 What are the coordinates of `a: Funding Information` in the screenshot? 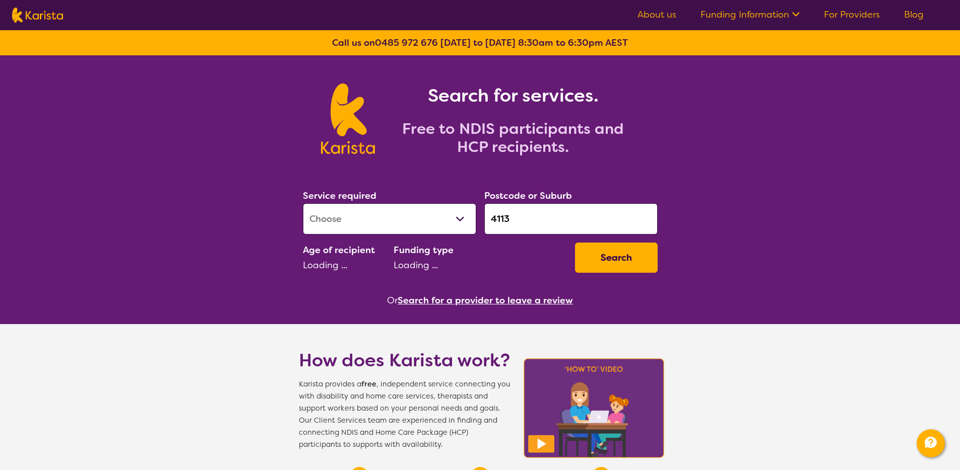 It's located at (750, 15).